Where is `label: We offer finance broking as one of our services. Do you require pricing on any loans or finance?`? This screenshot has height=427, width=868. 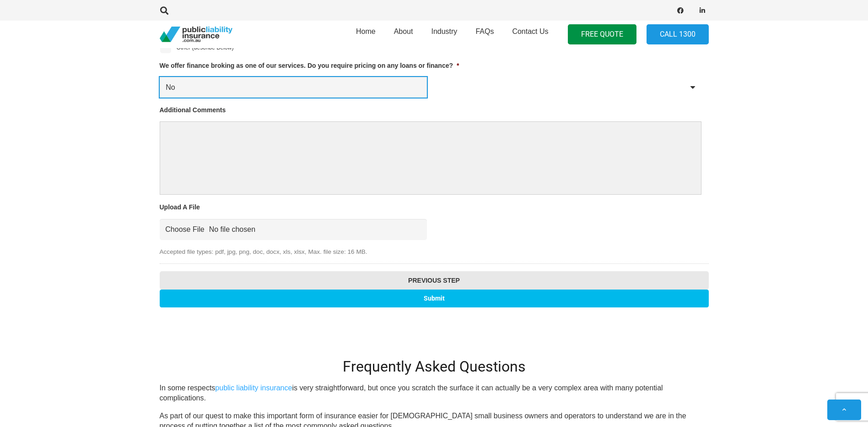
label: We offer finance broking as one of our services. Do you require pricing on any loans or finance? is located at coordinates (309, 66).